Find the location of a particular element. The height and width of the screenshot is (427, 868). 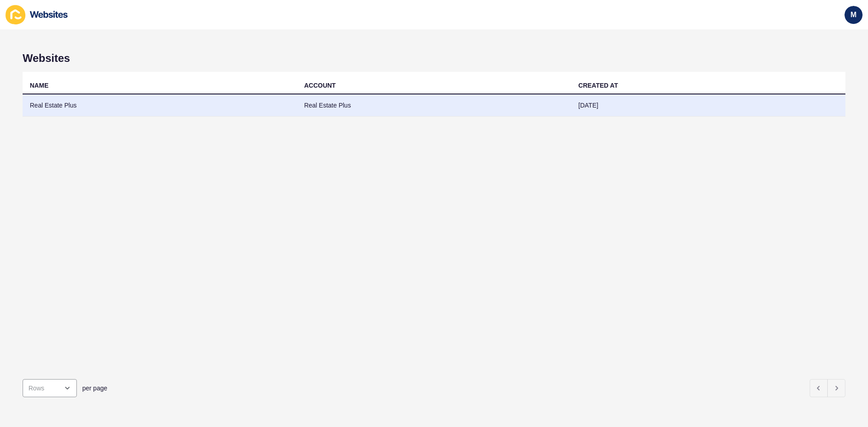

div: NAME is located at coordinates (39, 85).